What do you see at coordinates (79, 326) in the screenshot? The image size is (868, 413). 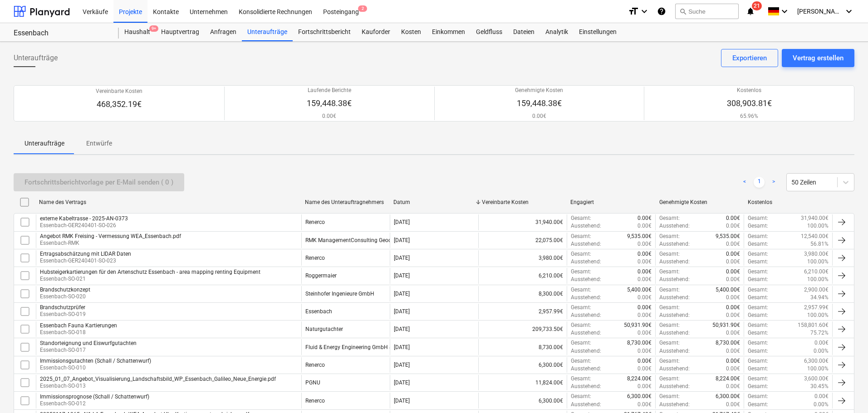 I see `div: Essenbach Fauna Kartierungen` at bounding box center [79, 326].